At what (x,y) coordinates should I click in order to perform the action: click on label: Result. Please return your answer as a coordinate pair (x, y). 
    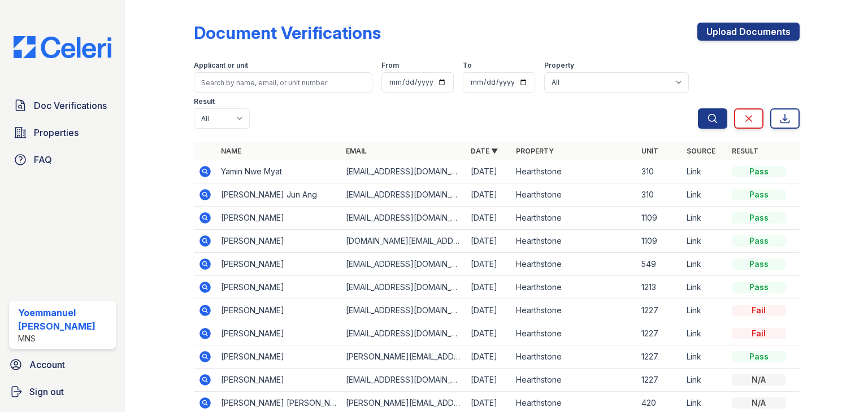
    Looking at the image, I should click on (204, 102).